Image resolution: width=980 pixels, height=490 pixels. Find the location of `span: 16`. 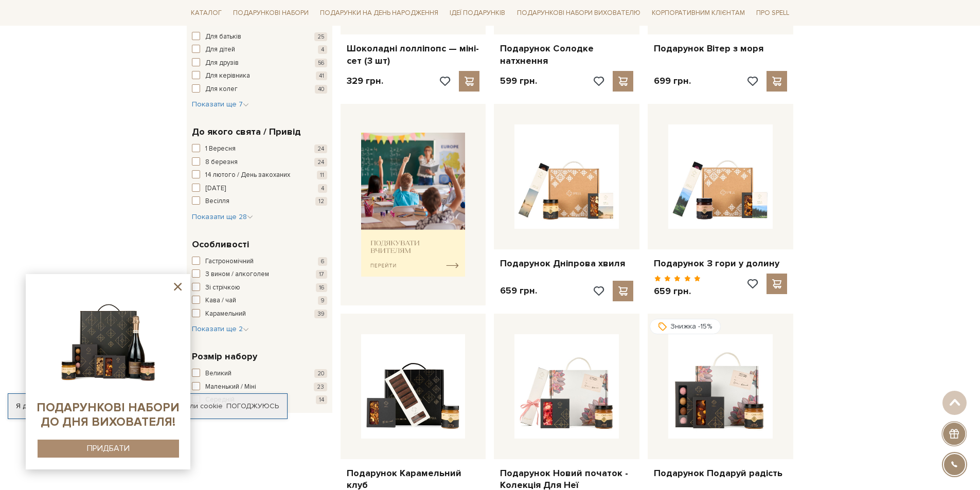

span: 16 is located at coordinates (322, 288).